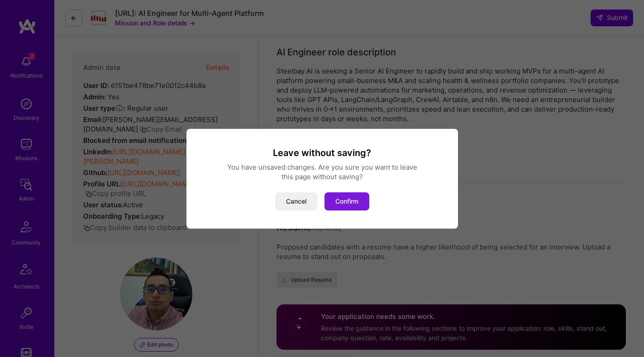  I want to click on button: Cancel, so click(296, 201).